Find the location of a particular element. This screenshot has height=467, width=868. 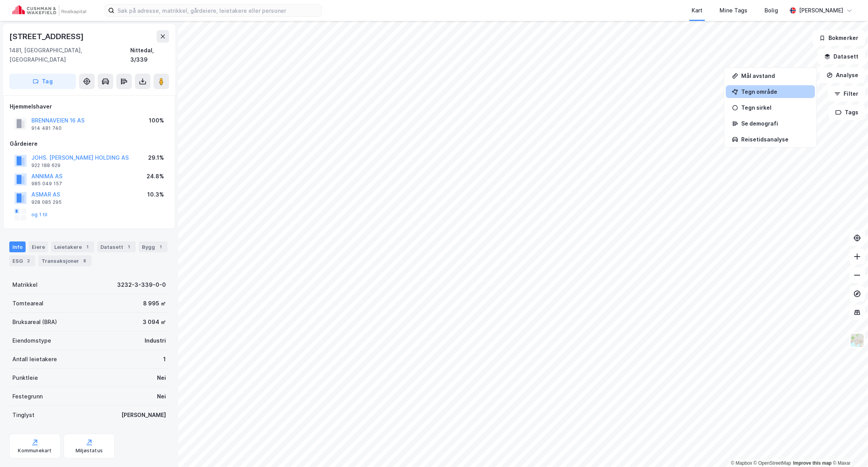

div: Tomteareal is located at coordinates (28, 304).